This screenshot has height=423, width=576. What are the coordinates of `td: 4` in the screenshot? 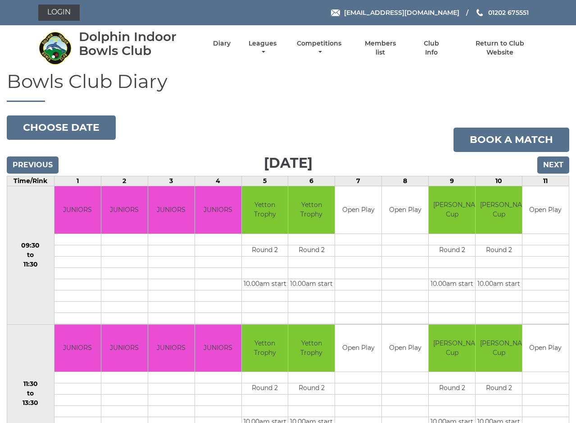 It's located at (218, 181).